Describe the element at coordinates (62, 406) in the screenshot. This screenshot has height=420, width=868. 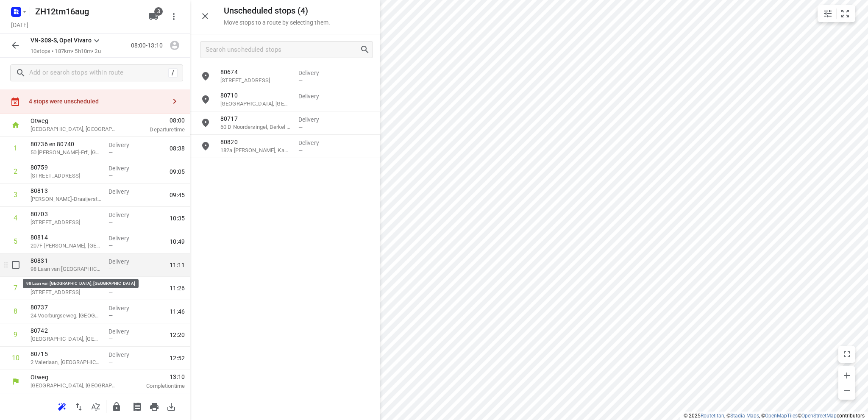
I see `span: Reoptimize route` at that location.